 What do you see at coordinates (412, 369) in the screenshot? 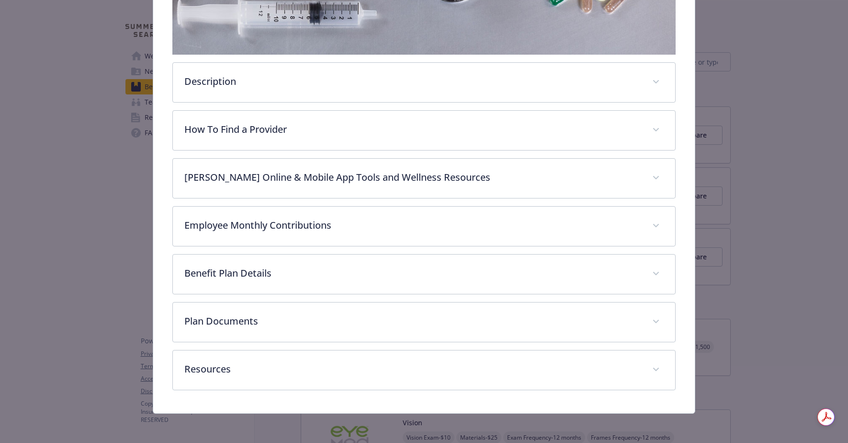
I see `p: Resources` at bounding box center [412, 369].